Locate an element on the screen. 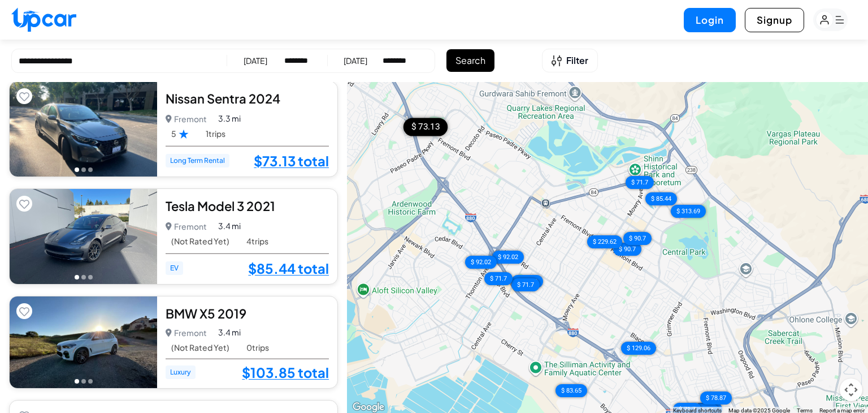 The width and height of the screenshot is (868, 413). span: 1 trips is located at coordinates (215, 134).